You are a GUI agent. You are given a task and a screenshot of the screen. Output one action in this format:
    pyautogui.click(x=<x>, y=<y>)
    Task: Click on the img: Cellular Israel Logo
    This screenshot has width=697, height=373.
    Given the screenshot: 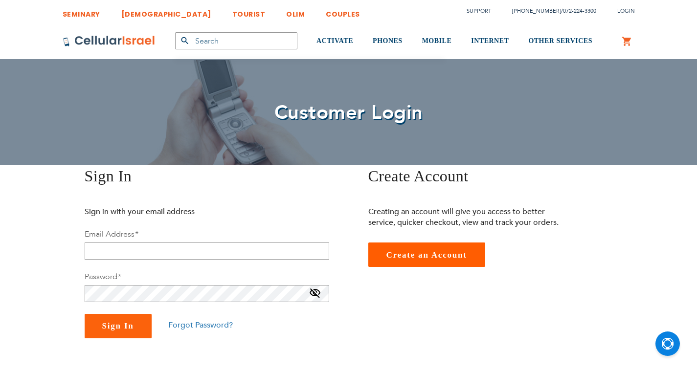 What is the action you would take?
    pyautogui.click(x=109, y=41)
    